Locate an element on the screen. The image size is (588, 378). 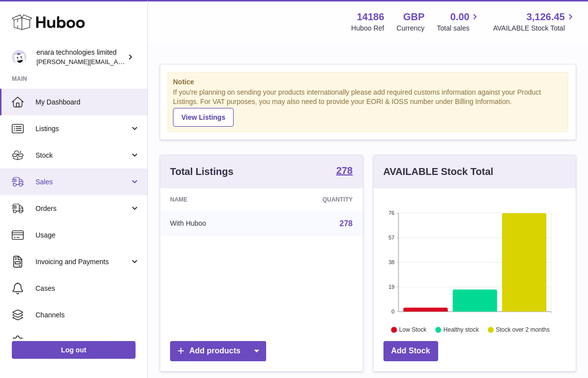
span: 0.00 is located at coordinates (460, 17).